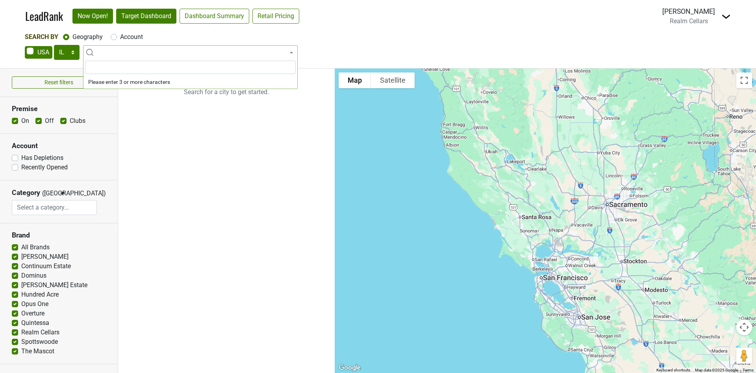 This screenshot has width=756, height=373. Describe the element at coordinates (59, 146) in the screenshot. I see `h3: Account` at that location.